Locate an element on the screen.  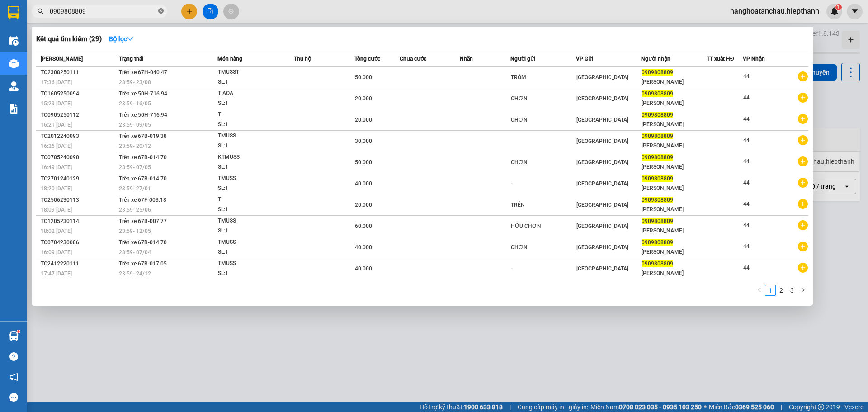
button: right is located at coordinates (803, 291).